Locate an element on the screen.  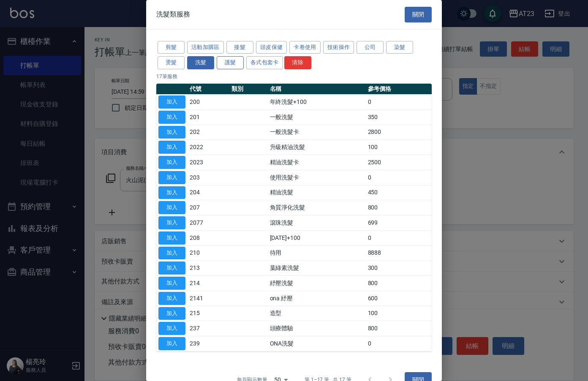
td: 300 is located at coordinates (398, 268).